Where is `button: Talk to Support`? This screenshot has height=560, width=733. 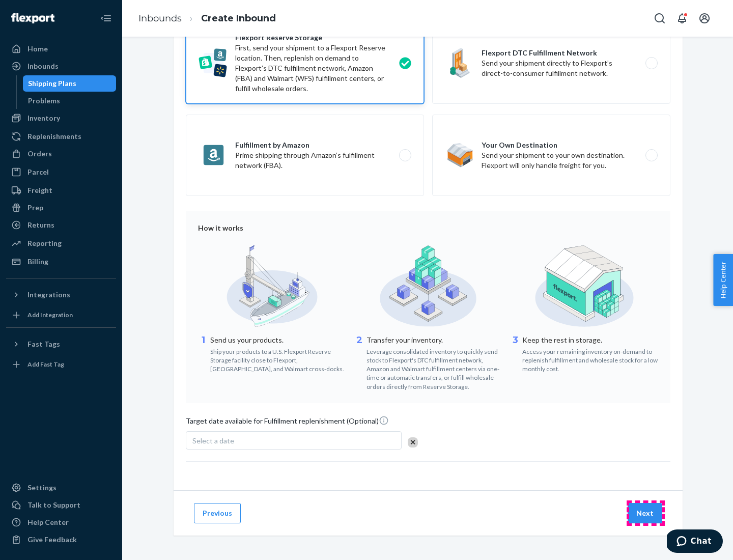
button: Talk to Support is located at coordinates (61, 505).